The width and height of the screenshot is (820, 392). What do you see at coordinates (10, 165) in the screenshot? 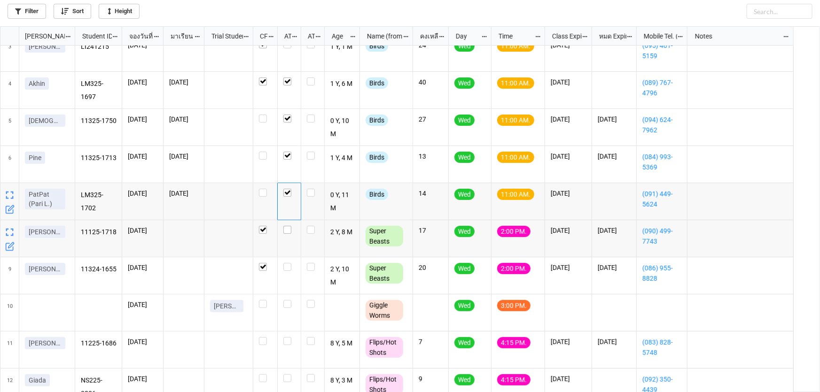
I see `span: 6` at bounding box center [10, 165].